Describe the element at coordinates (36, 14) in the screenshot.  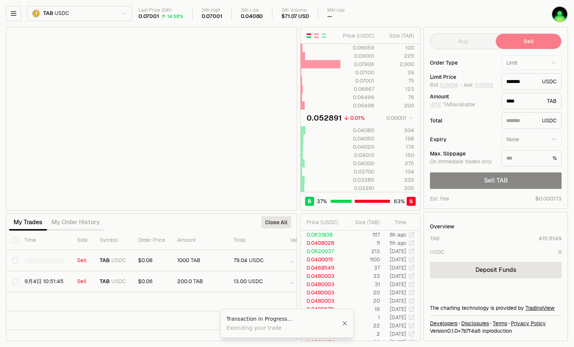
I see `img: TAB Logo` at that location.